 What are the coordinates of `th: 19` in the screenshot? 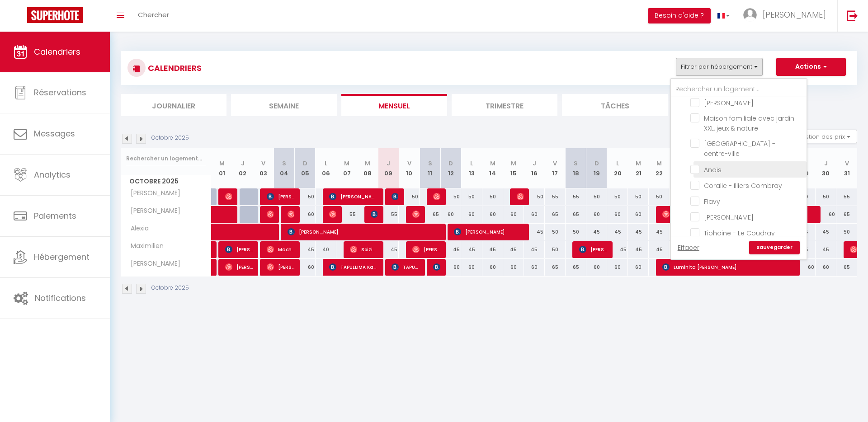 It's located at (597, 168).